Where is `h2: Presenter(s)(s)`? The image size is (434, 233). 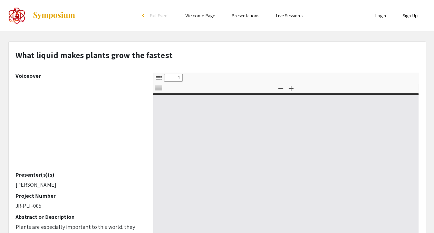
h2: Presenter(s)(s) is located at coordinates (79, 174).